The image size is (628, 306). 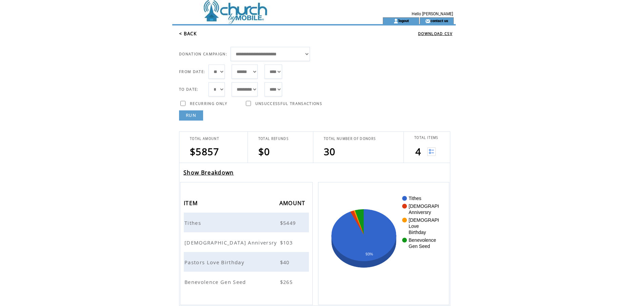 I want to click on span: 30, so click(x=330, y=151).